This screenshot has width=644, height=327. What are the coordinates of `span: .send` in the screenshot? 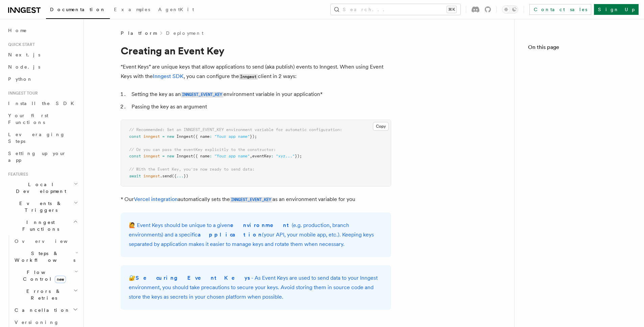 It's located at (165, 176).